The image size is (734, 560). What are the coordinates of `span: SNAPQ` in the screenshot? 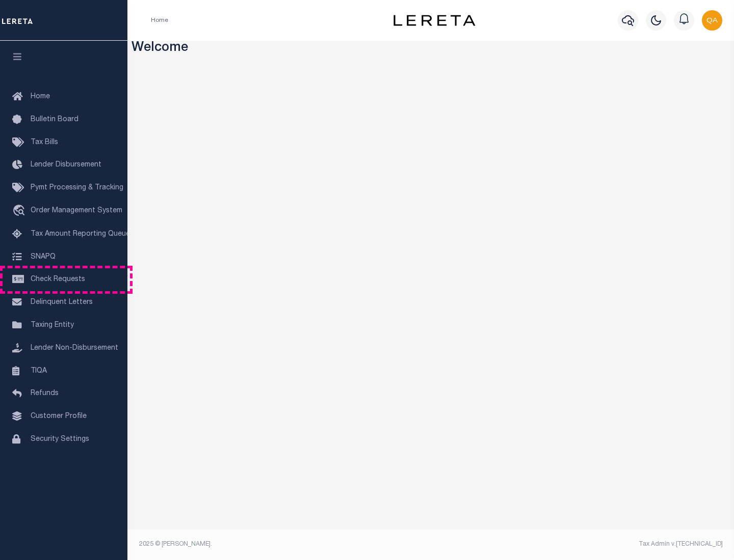 It's located at (43, 257).